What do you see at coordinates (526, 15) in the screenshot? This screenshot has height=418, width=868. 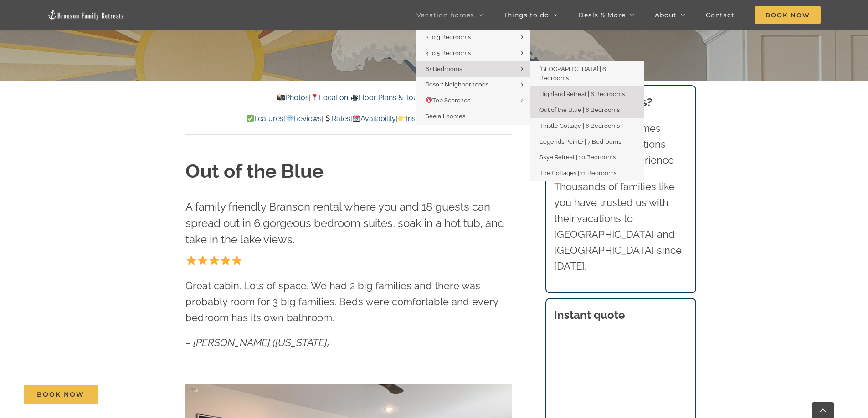 I see `span: Things to do` at bounding box center [526, 15].